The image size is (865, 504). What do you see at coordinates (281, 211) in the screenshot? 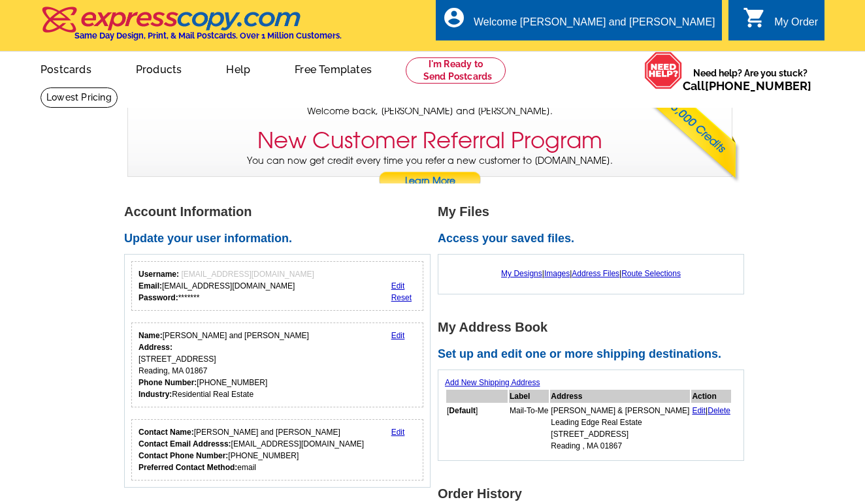
I see `h1: Account Information` at bounding box center [281, 211].